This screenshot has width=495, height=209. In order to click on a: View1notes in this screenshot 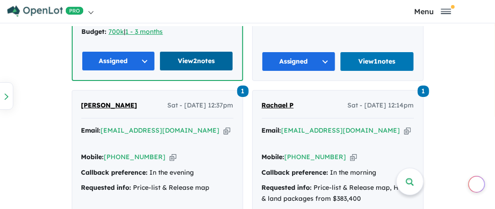, I will do `click(377, 61)`.